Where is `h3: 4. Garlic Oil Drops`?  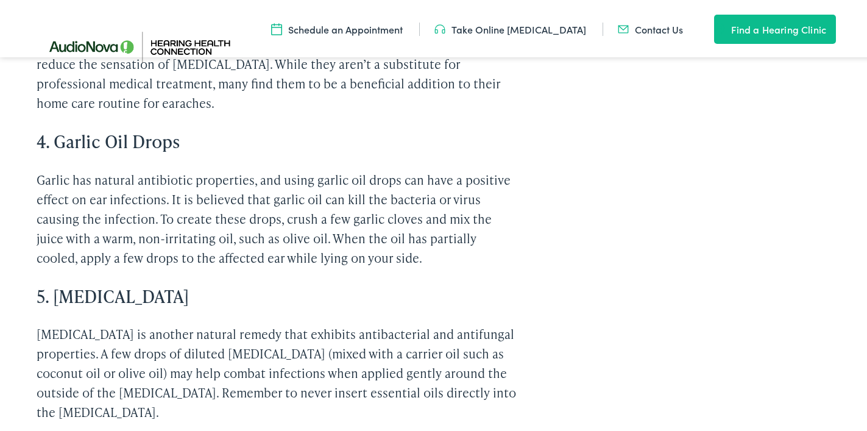 h3: 4. Garlic Oil Drops is located at coordinates (278, 139).